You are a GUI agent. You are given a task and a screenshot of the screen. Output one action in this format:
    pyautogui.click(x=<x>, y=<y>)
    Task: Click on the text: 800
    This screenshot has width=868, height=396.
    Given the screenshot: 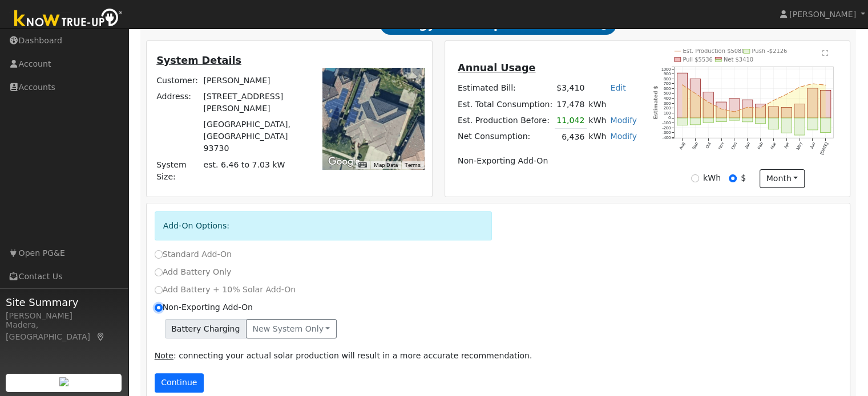 What is the action you would take?
    pyautogui.click(x=668, y=79)
    